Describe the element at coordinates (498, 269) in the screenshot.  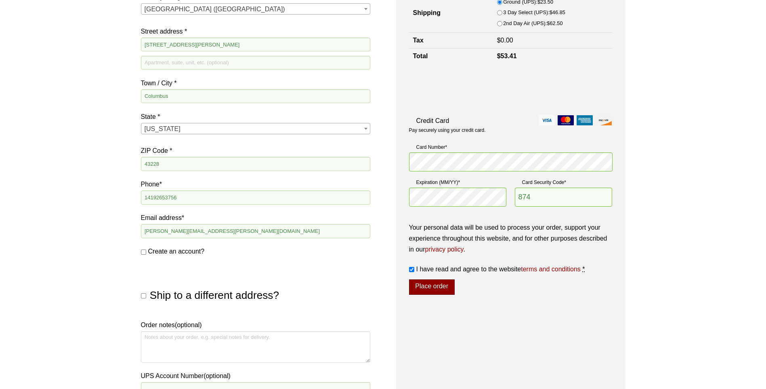
I see `span: I have read and agree to the website` at that location.